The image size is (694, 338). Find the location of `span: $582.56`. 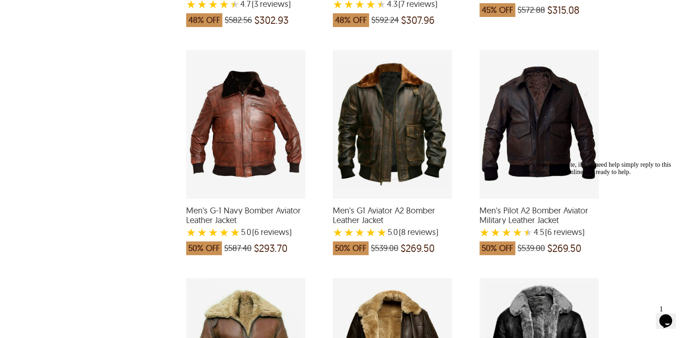

span: $582.56 is located at coordinates (238, 20).